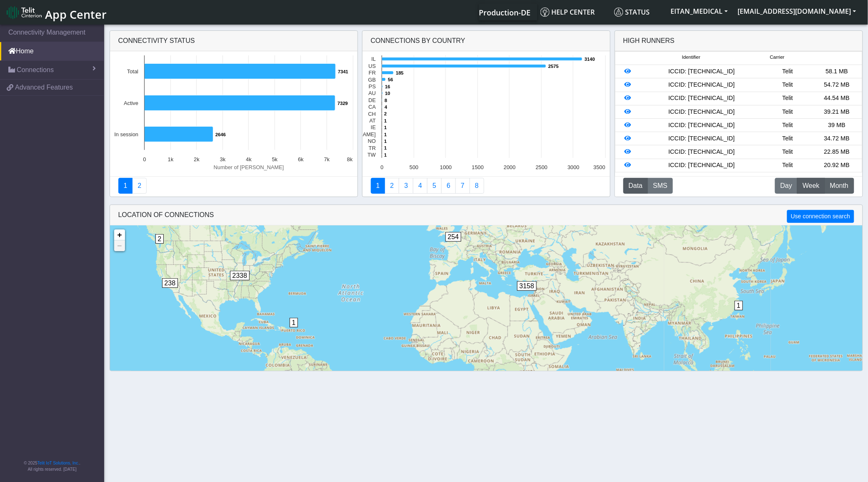 This screenshot has width=868, height=482. What do you see at coordinates (839, 186) in the screenshot?
I see `span: Month` at bounding box center [839, 186].